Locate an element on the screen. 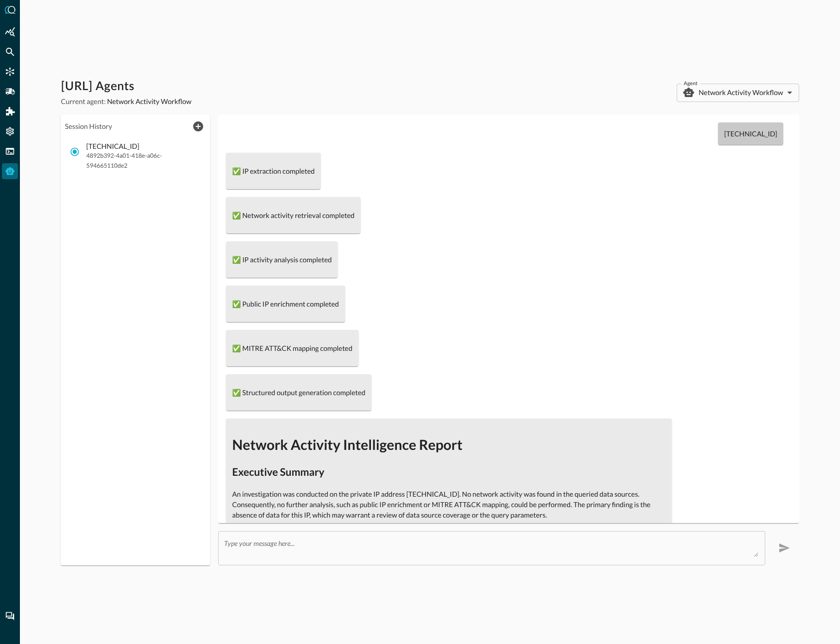 The height and width of the screenshot is (644, 840). span: Network Activity Workflow is located at coordinates (149, 101).